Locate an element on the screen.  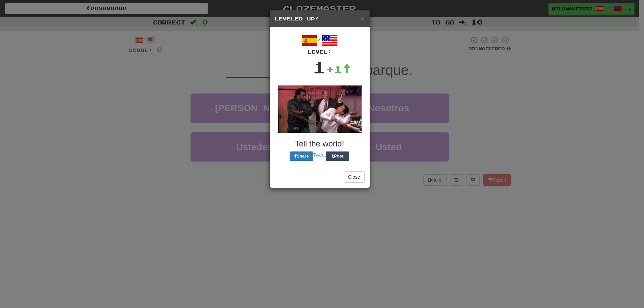
button: Share is located at coordinates (302, 156).